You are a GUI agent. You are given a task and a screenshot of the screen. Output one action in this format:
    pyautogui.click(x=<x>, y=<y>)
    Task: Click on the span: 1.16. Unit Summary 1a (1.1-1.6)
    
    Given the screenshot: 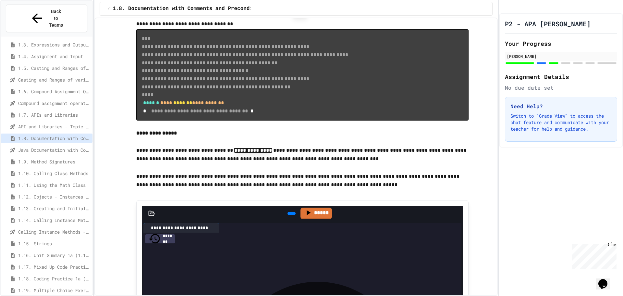 What is the action you would take?
    pyautogui.click(x=54, y=255)
    